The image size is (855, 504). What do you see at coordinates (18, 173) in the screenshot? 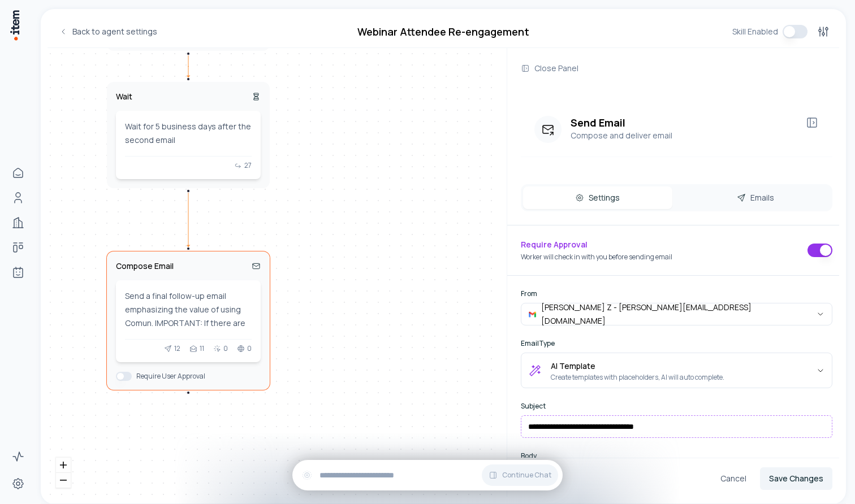
I see `a: Home` at bounding box center [18, 173].